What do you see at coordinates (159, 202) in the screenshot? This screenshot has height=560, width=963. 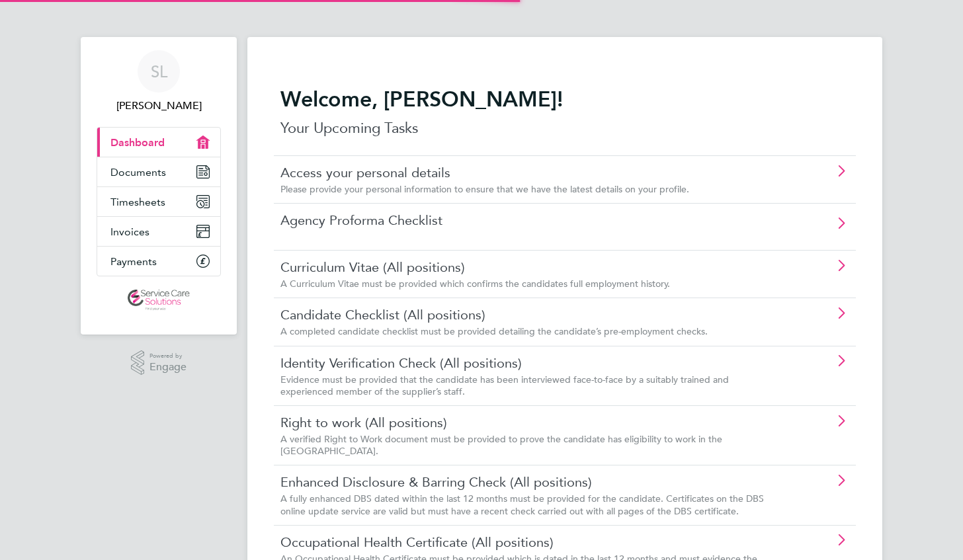 I see `a: Timesheets` at bounding box center [159, 202].